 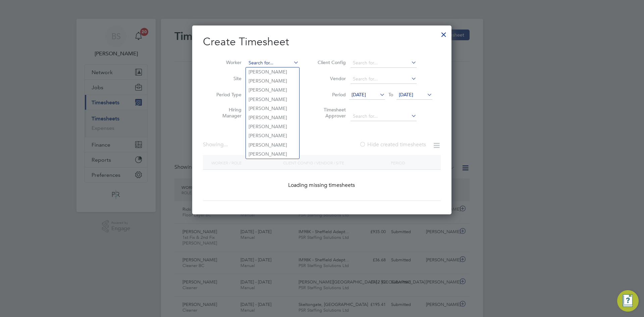 What do you see at coordinates (226, 62) in the screenshot?
I see `label: Worker` at bounding box center [226, 62].